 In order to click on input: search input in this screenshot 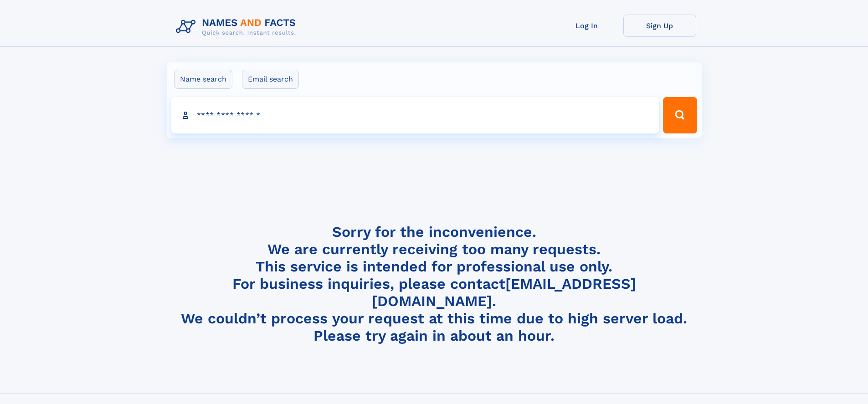, I will do `click(415, 116)`.